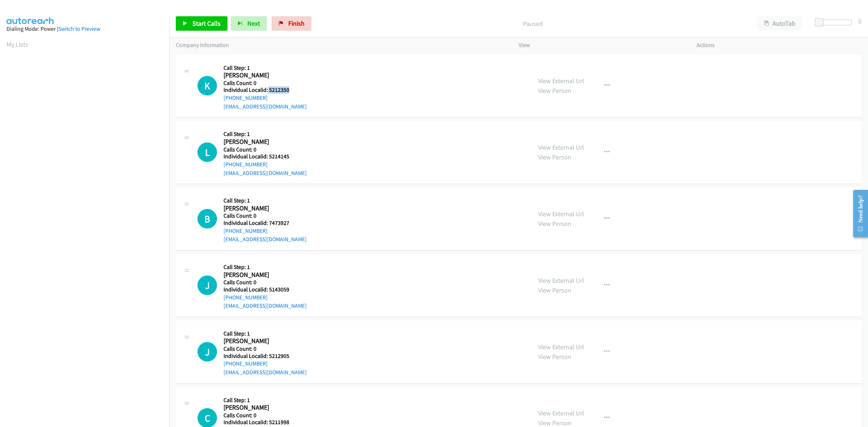  What do you see at coordinates (208, 219) in the screenshot?
I see `h1: B` at bounding box center [208, 219].